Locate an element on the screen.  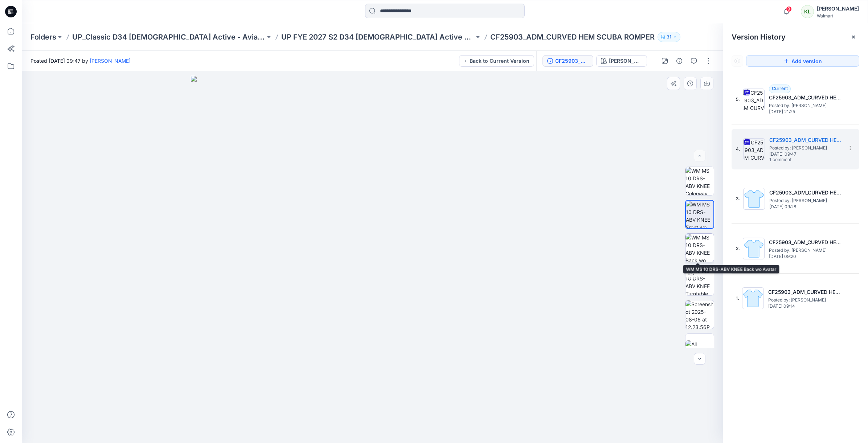
button: Details is located at coordinates (679, 61).